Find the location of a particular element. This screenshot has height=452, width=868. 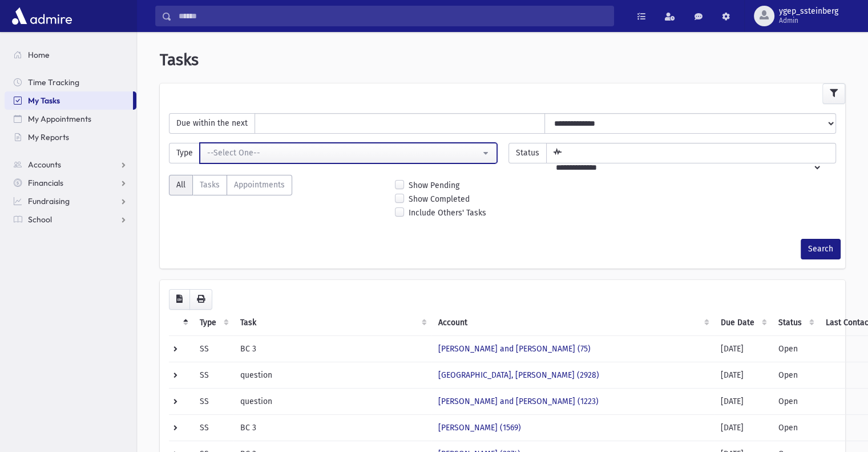

span: Due within the next is located at coordinates (212, 124).